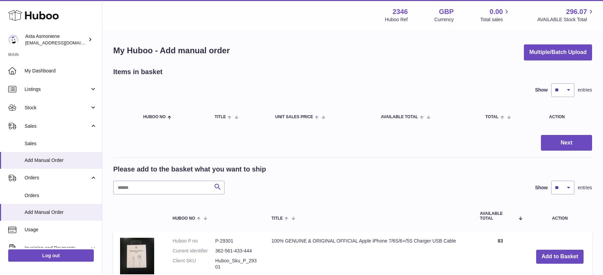  Describe the element at coordinates (496, 19) in the screenshot. I see `span: Total sales` at that location.